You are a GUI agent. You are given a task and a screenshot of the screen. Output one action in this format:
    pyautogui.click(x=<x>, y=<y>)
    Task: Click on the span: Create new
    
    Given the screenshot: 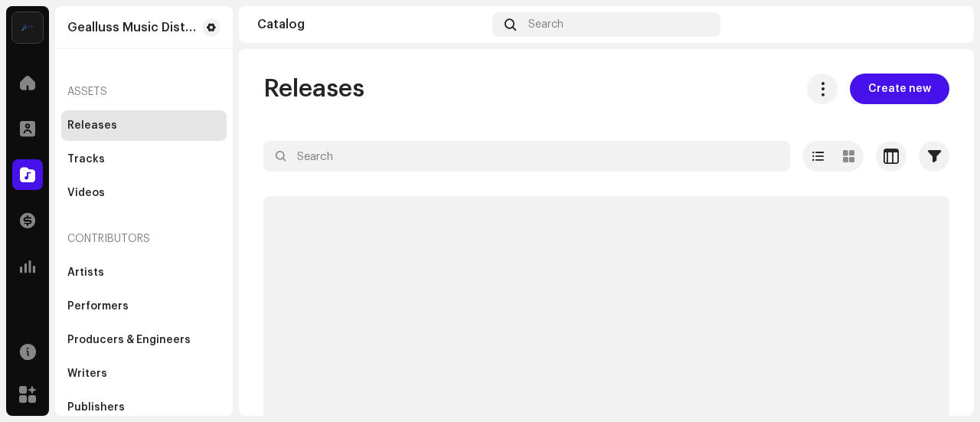 What is the action you would take?
    pyautogui.click(x=900, y=89)
    